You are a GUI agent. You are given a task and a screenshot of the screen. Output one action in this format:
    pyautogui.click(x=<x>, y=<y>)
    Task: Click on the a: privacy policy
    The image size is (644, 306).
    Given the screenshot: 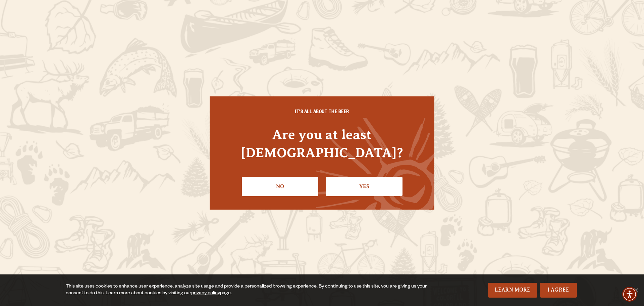 What is the action you would take?
    pyautogui.click(x=205, y=294)
    